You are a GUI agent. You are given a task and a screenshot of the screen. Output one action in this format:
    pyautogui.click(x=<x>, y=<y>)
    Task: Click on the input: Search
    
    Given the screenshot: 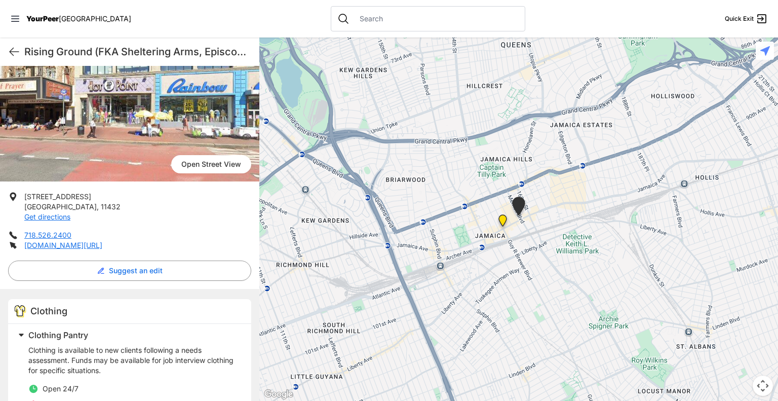 What is the action you would take?
    pyautogui.click(x=436, y=19)
    